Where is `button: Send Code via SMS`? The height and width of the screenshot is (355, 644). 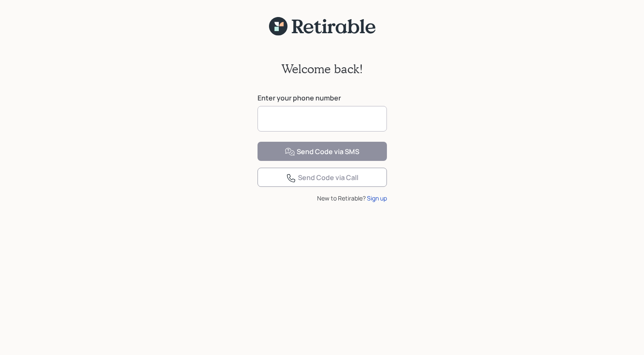 button: Send Code via SMS is located at coordinates (322, 151).